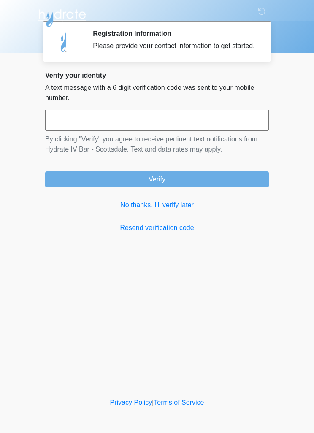 The height and width of the screenshot is (433, 314). I want to click on a: Terms of Service, so click(178, 402).